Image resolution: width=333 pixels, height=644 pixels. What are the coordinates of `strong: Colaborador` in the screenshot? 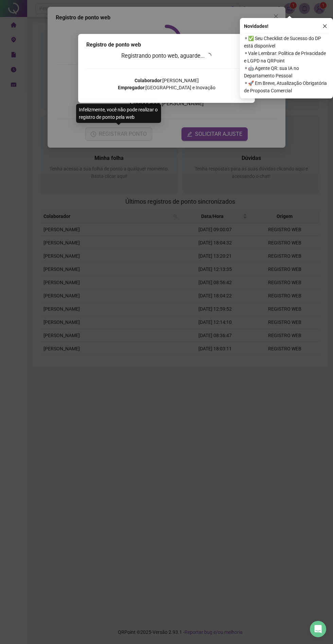 It's located at (148, 80).